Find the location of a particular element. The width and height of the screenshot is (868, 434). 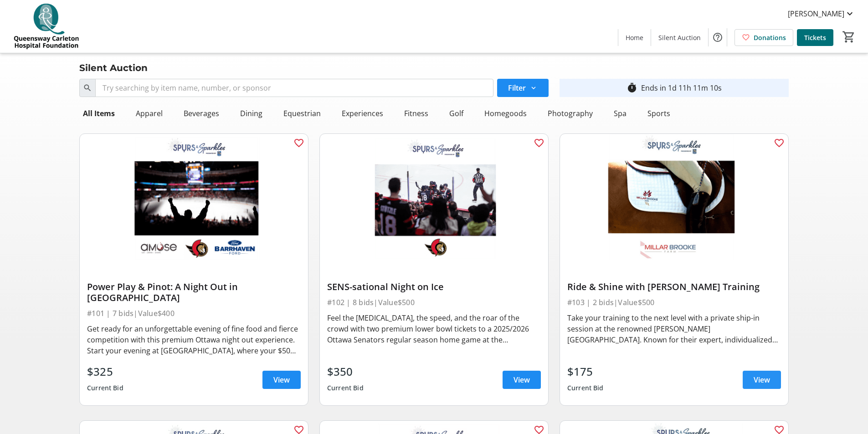

a: Tickets is located at coordinates (815, 37).